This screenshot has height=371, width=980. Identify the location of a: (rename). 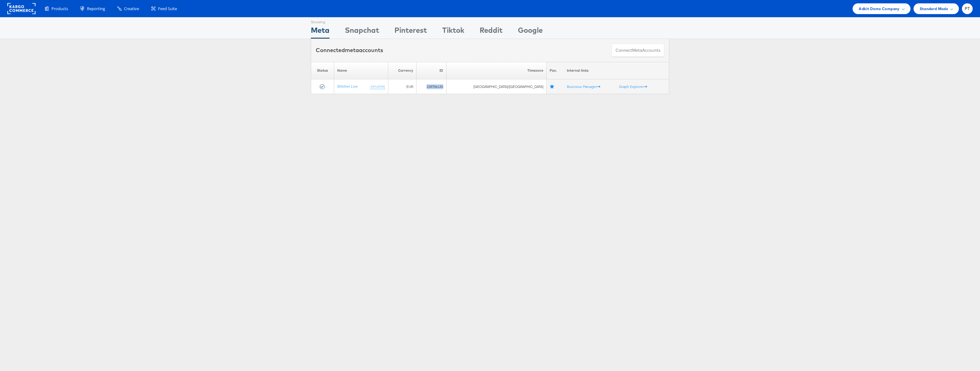
(378, 87).